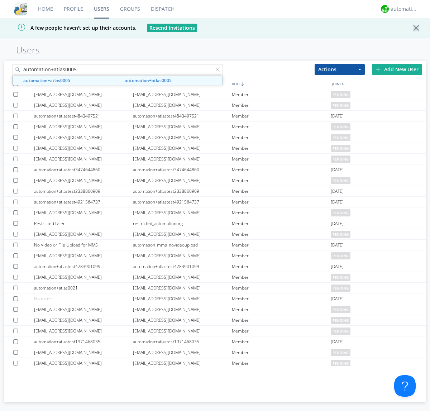 The width and height of the screenshot is (430, 411). Describe the element at coordinates (339, 69) in the screenshot. I see `button: Actions` at that location.